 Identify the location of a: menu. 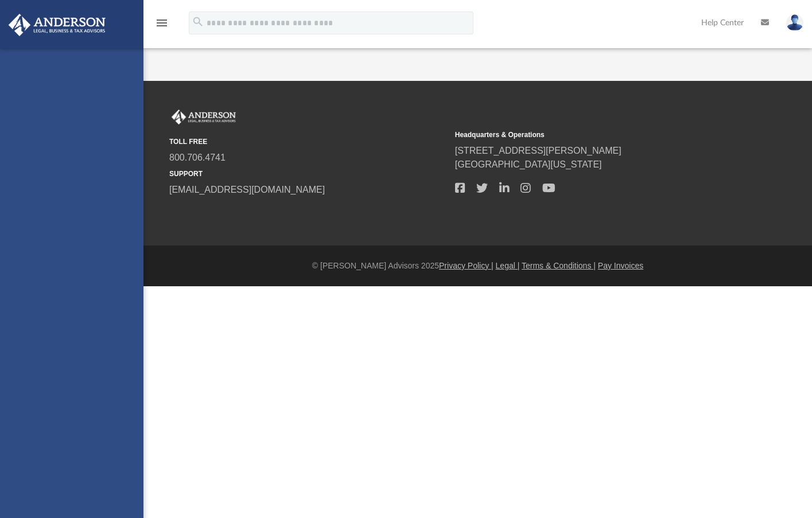
(162, 26).